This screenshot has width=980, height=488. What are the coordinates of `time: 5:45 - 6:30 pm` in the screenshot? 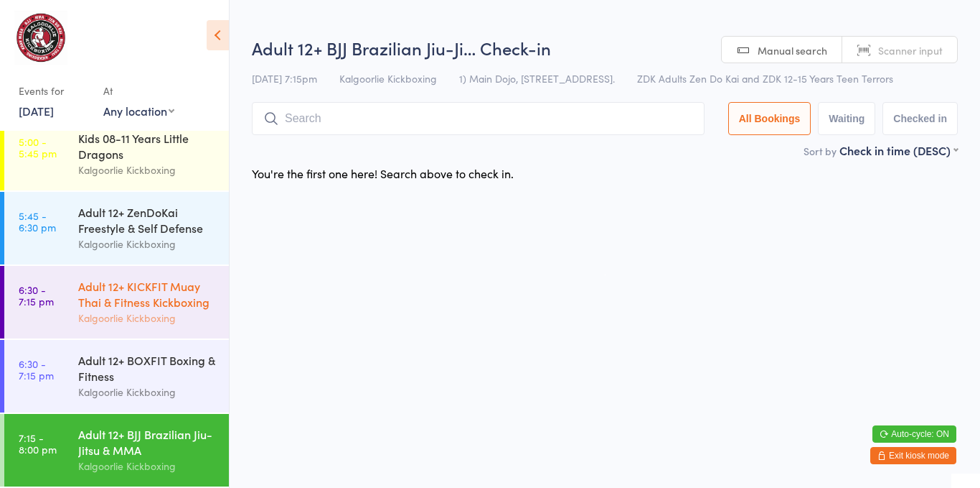 It's located at (38, 221).